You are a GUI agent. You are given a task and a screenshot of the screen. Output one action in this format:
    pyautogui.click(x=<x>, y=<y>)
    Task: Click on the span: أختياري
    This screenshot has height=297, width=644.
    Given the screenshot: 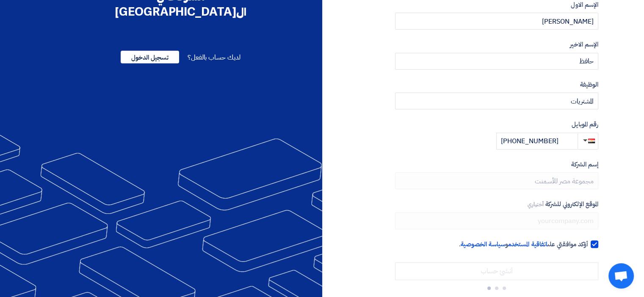 What is the action you would take?
    pyautogui.click(x=536, y=204)
    